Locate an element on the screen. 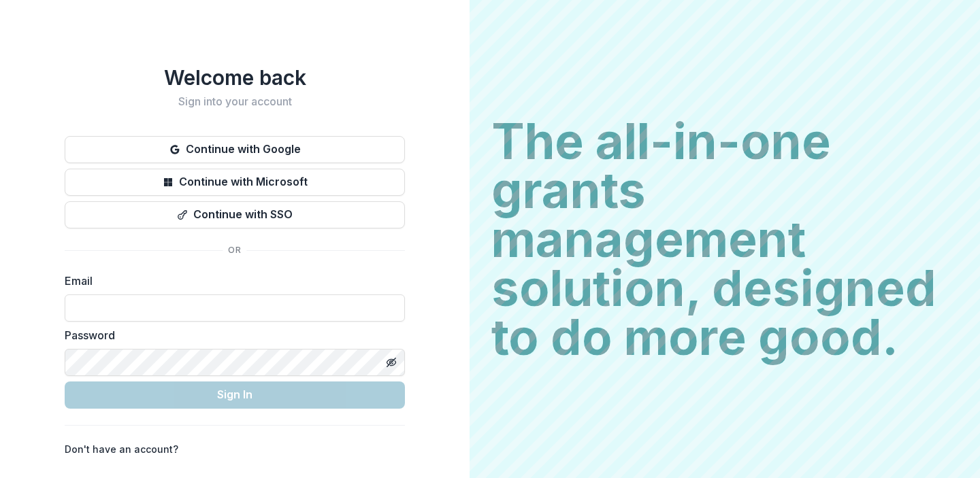  button: Continue with Google is located at coordinates (235, 150).